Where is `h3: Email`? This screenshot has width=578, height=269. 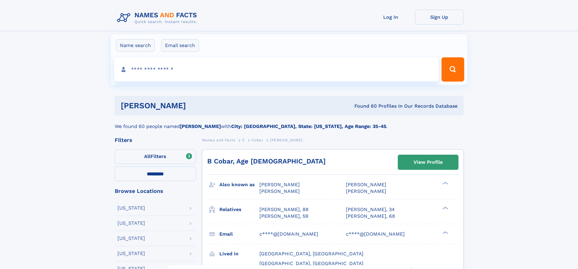 h3: Email is located at coordinates (239, 234).